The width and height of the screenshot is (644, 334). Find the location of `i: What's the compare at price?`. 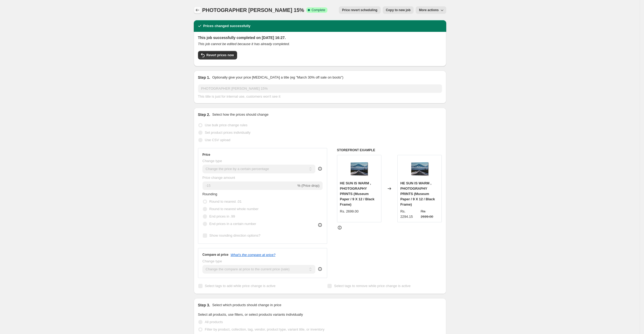

i: What's the compare at price? is located at coordinates (253, 255).